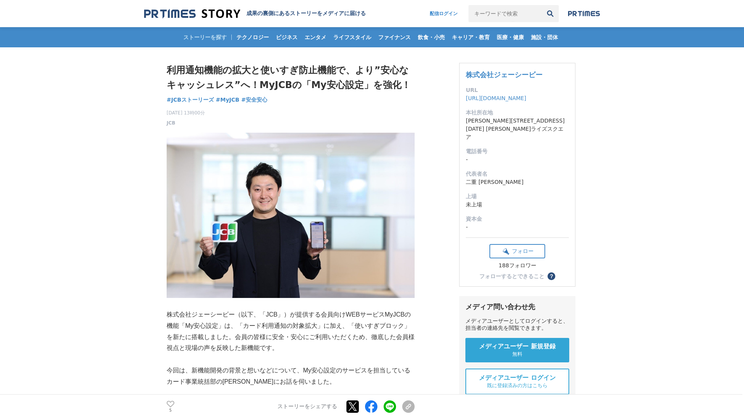 Image resolution: width=744 pixels, height=419 pixels. What do you see at coordinates (518, 307) in the screenshot?
I see `div: メディア問い合わせ先` at bounding box center [518, 307].